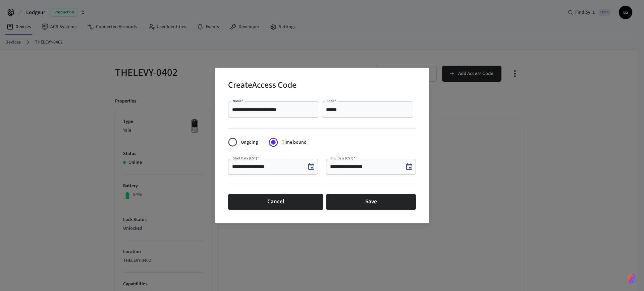 This screenshot has height=291, width=644. What do you see at coordinates (371, 202) in the screenshot?
I see `button: Save` at bounding box center [371, 202].